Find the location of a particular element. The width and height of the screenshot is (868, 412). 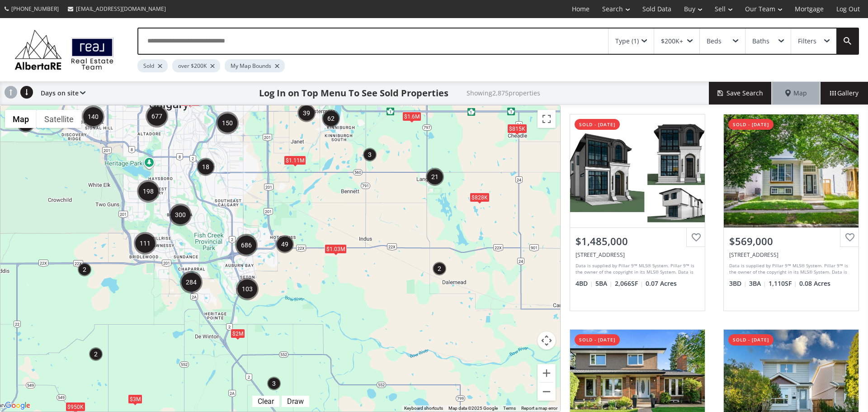

span: 4 BD is located at coordinates (584, 284).